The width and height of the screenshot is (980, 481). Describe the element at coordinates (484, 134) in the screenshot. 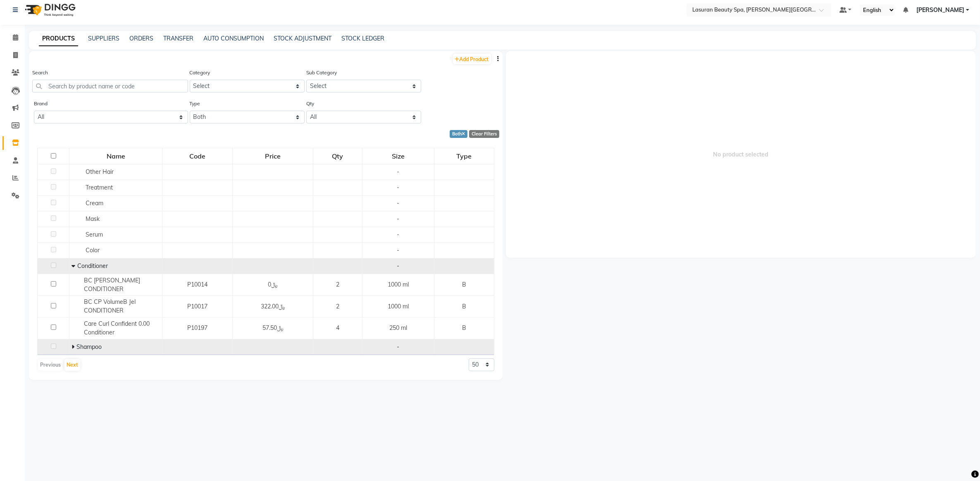

I see `div: Clear Filters` at that location.